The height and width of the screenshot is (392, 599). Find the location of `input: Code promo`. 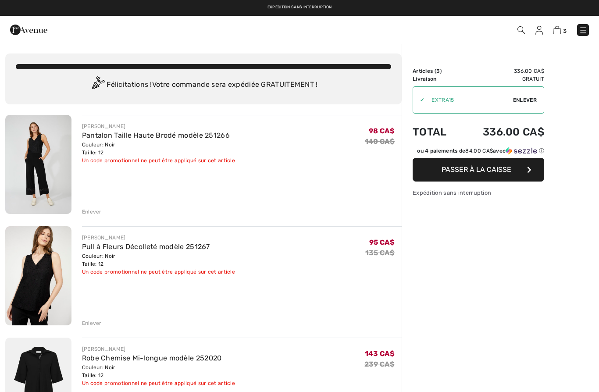

input: Code promo is located at coordinates (468, 100).